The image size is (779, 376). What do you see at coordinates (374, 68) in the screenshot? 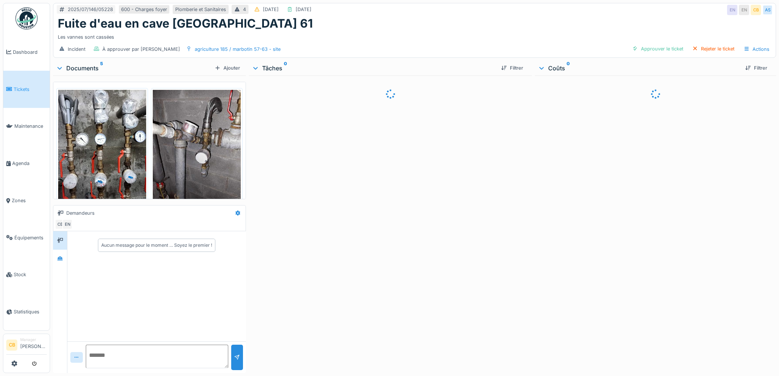
I see `div: Tâches` at bounding box center [374, 68].